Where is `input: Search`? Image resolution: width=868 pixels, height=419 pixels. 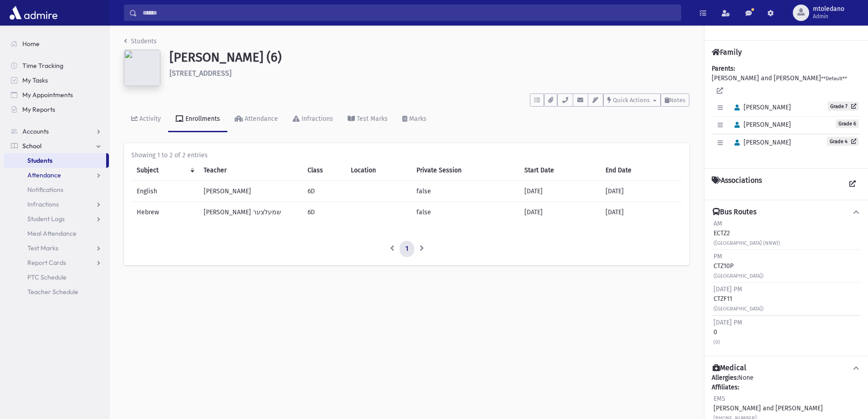 input: Search is located at coordinates (408, 12).